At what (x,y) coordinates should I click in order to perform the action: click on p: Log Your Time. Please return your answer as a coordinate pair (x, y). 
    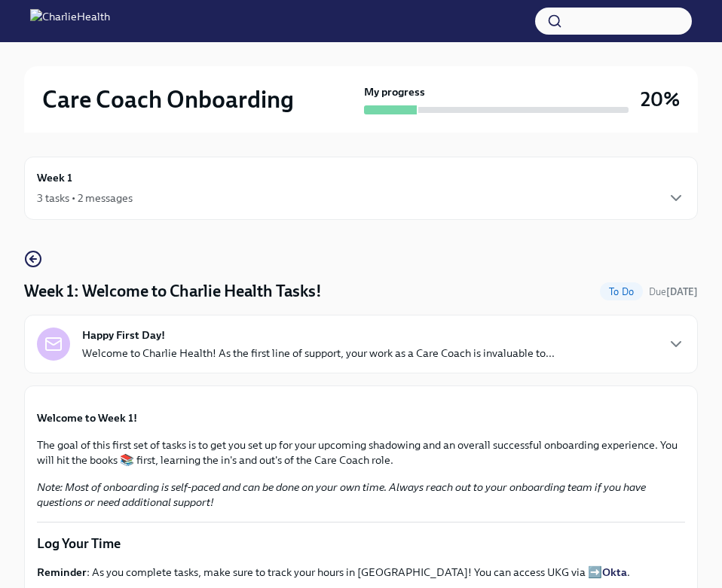
    Looking at the image, I should click on (361, 544).